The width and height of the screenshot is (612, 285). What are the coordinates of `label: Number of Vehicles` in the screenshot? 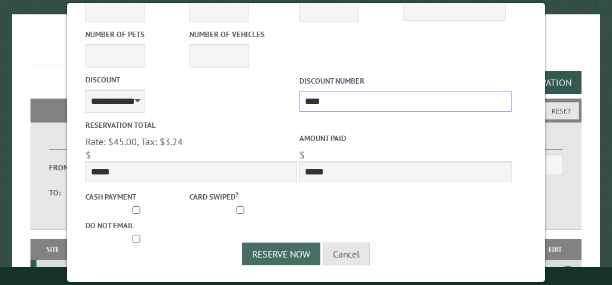 It's located at (240, 34).